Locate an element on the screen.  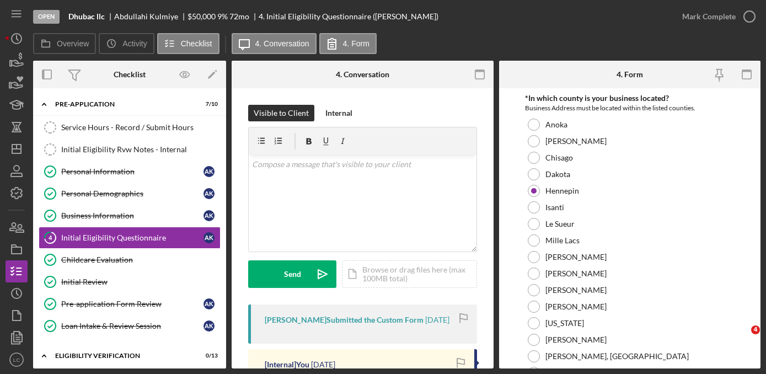
button: Send is located at coordinates (292, 274).